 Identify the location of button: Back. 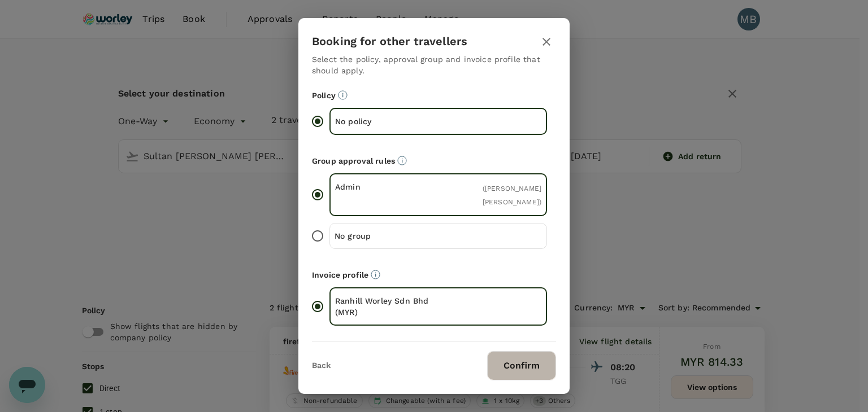
(321, 366).